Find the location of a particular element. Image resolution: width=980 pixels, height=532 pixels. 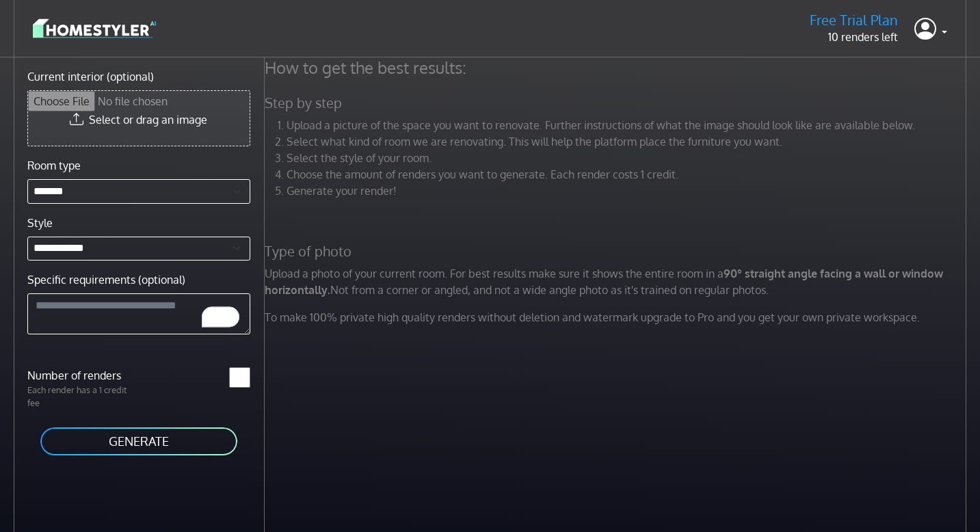

p: Each render has a 1 credit fee is located at coordinates (79, 397).